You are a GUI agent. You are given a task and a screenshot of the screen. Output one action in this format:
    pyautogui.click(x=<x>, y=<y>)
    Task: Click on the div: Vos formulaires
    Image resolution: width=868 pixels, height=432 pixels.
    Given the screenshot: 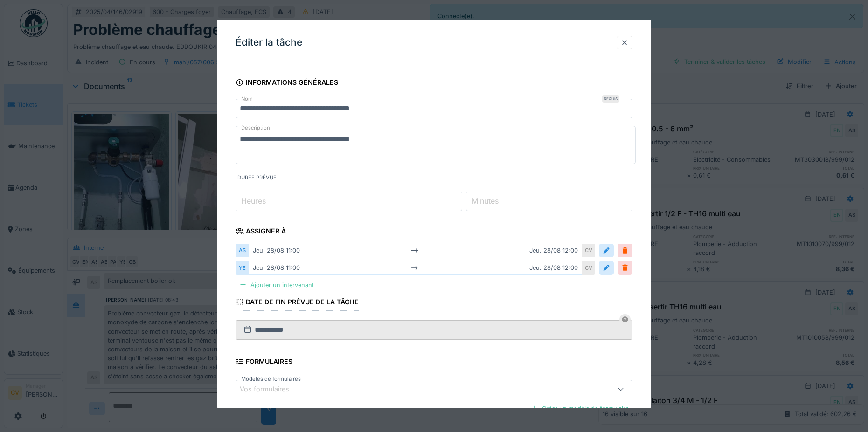 What is the action you would take?
    pyautogui.click(x=271, y=389)
    